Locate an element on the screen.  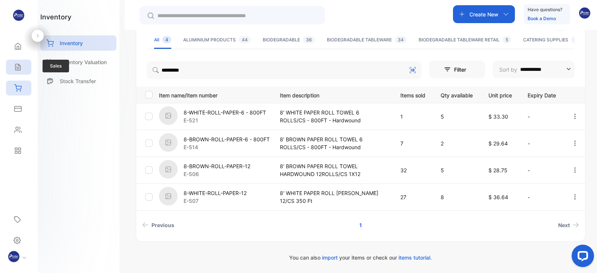
p: 8' BROWN PAPER ROLL TOWEL HARDWOUND 12ROLLS/CS 1X12 is located at coordinates (332, 170).